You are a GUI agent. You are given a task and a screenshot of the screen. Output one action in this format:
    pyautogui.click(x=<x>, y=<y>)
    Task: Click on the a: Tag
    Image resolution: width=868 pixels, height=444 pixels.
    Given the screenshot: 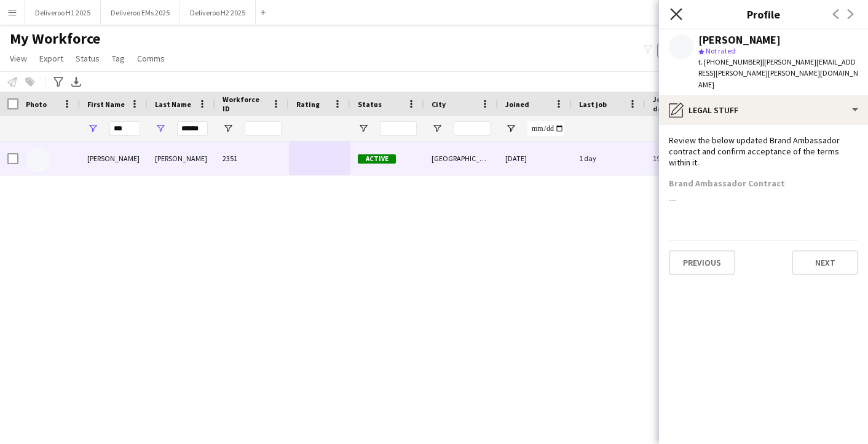 What is the action you would take?
    pyautogui.click(x=118, y=58)
    